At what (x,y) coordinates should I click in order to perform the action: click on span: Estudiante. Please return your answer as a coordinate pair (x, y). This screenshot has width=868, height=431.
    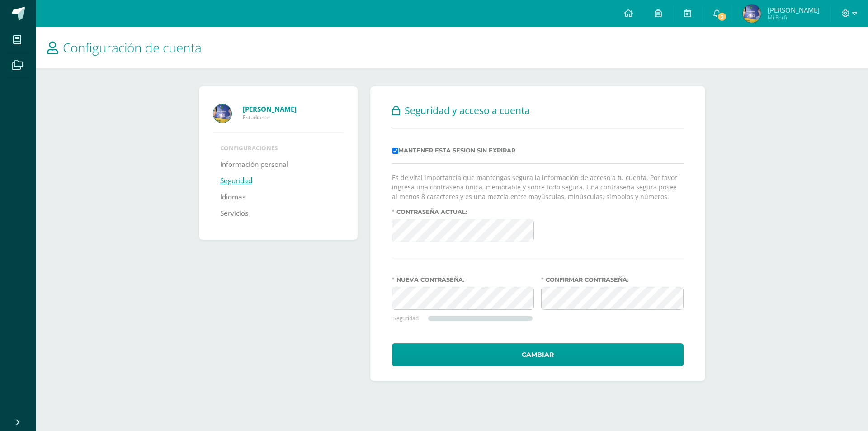
    Looking at the image, I should click on (293, 117).